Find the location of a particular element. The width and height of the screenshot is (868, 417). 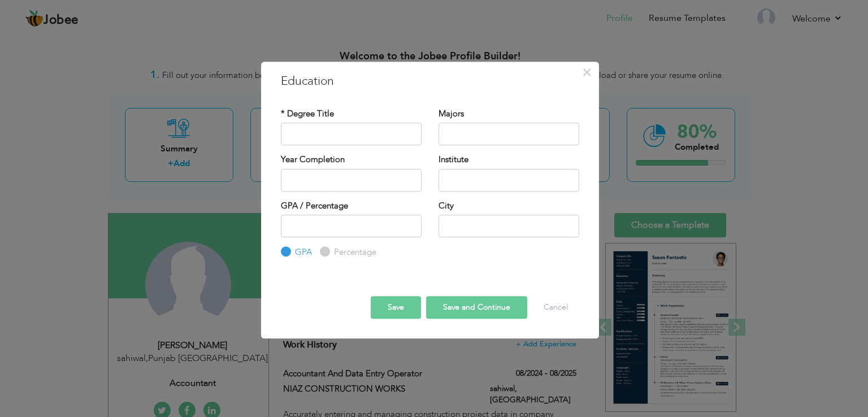

button: Cancel is located at coordinates (555, 307).